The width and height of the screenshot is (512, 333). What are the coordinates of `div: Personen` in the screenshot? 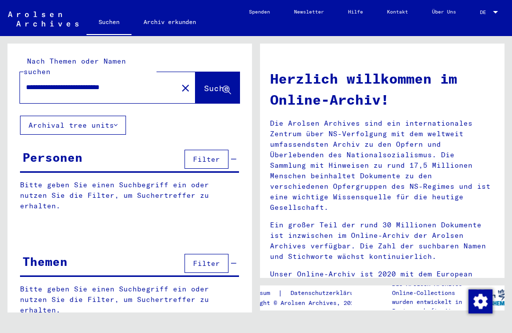 It's located at (53, 157).